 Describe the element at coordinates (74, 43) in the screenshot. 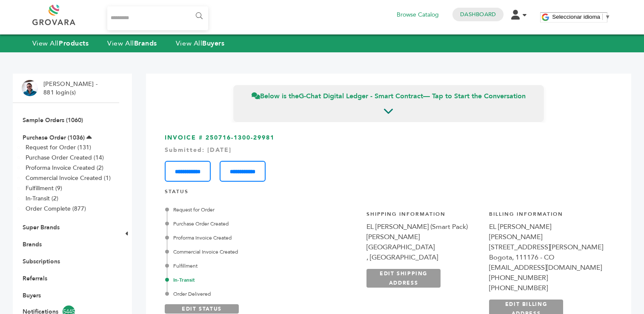

I see `strong: Products` at that location.